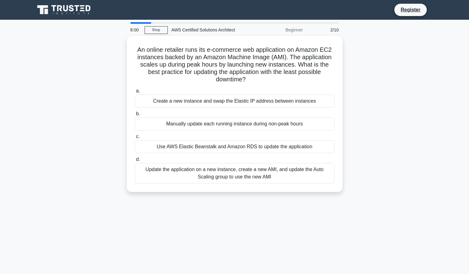 The image size is (469, 274). What do you see at coordinates (136, 30) in the screenshot?
I see `div: 8:00` at bounding box center [136, 30].